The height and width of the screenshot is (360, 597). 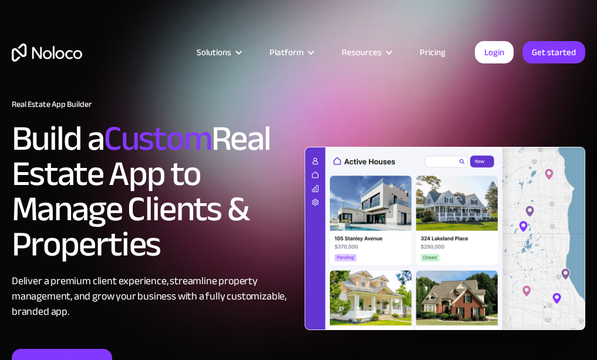 What do you see at coordinates (152, 296) in the screenshot?
I see `div: Deliver a premium client experience, streamline property management, and grow your business with ...` at bounding box center [152, 296].